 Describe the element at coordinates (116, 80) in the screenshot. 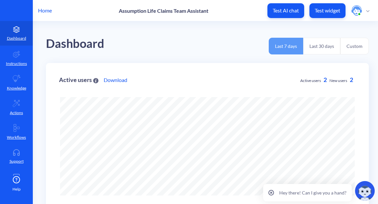

I see `a: Download` at that location.